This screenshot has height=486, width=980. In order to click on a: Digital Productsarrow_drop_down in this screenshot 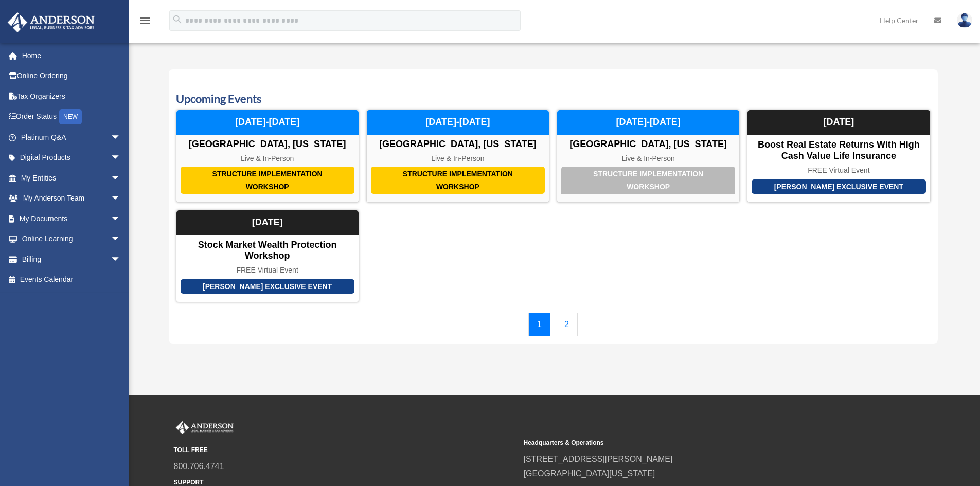, I will do `click(72, 158)`.